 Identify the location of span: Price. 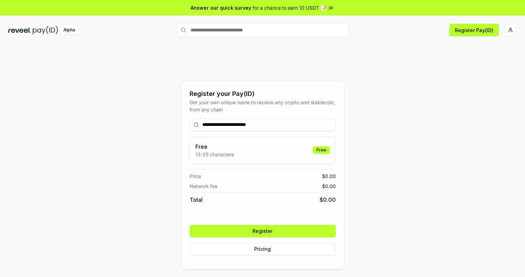
(195, 176).